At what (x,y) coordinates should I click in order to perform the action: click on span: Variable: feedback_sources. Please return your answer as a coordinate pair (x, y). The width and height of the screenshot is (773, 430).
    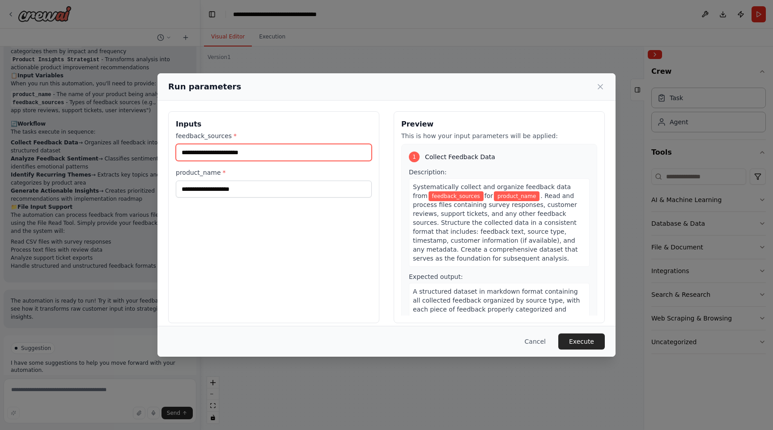
    Looking at the image, I should click on (456, 196).